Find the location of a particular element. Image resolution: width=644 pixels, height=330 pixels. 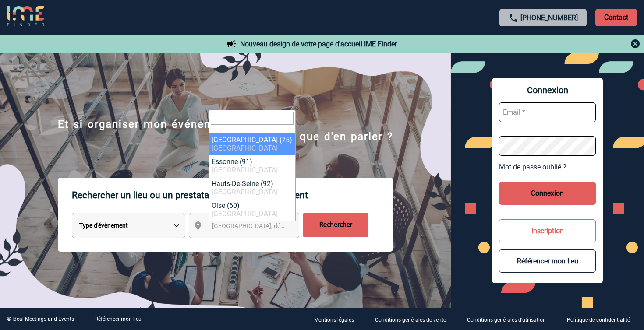

li: Hauts-De-Seine (92) is located at coordinates (252, 188).